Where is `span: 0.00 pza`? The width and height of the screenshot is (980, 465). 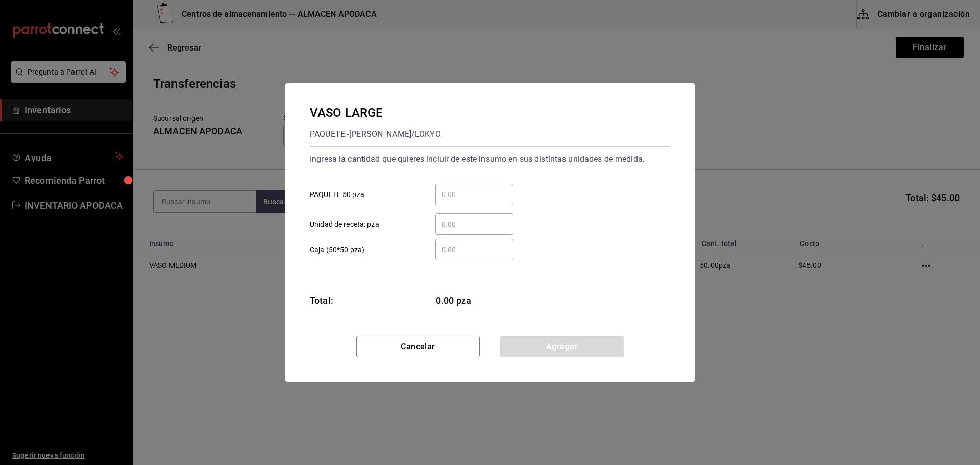
span: 0.00 pza is located at coordinates (475, 300).